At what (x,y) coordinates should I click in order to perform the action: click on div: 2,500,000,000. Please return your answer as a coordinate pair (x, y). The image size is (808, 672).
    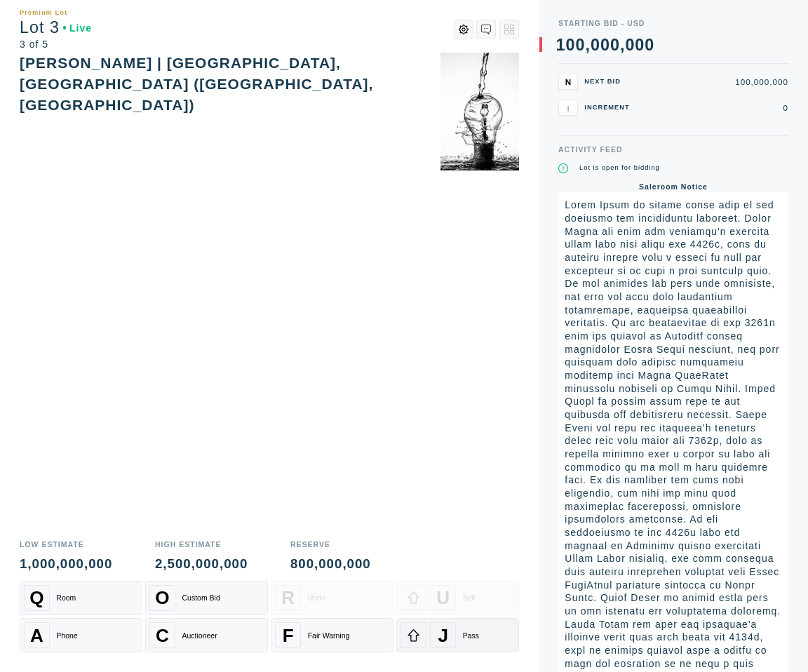
    Looking at the image, I should click on (201, 564).